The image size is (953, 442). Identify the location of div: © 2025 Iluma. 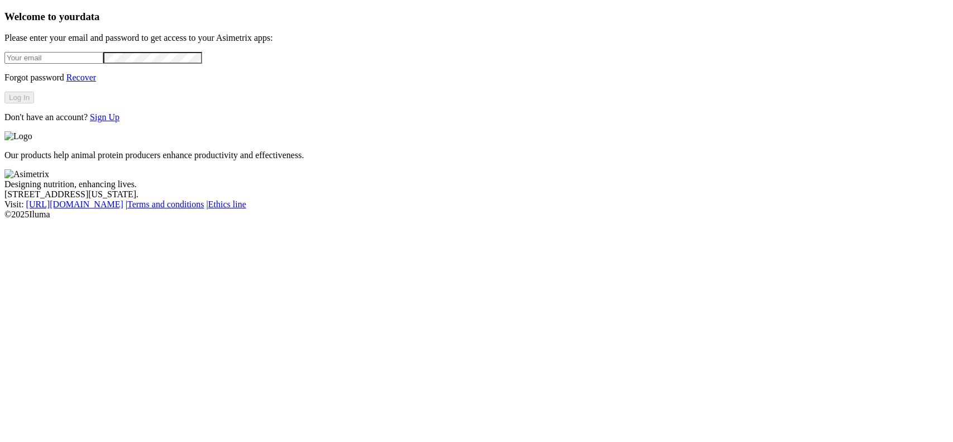
(476, 214).